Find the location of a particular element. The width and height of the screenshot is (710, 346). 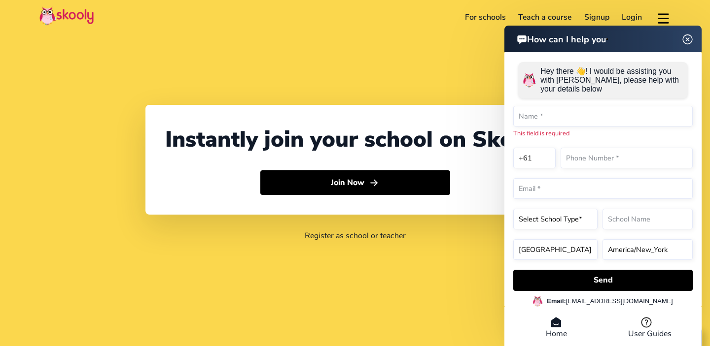

ion-icon: arrow forward outline is located at coordinates (374, 183).